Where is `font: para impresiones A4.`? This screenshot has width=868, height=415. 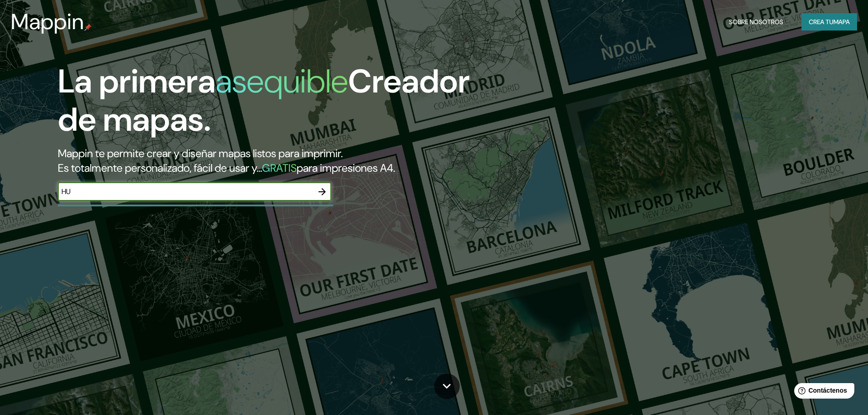 font: para impresiones A4. is located at coordinates (345, 168).